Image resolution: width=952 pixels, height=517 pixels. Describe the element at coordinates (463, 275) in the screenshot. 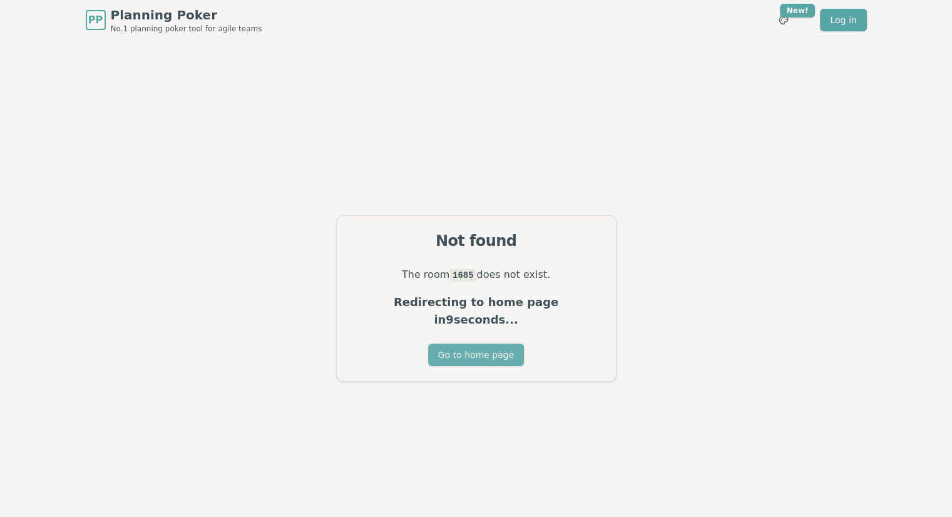

I see `code: 1685` at that location.